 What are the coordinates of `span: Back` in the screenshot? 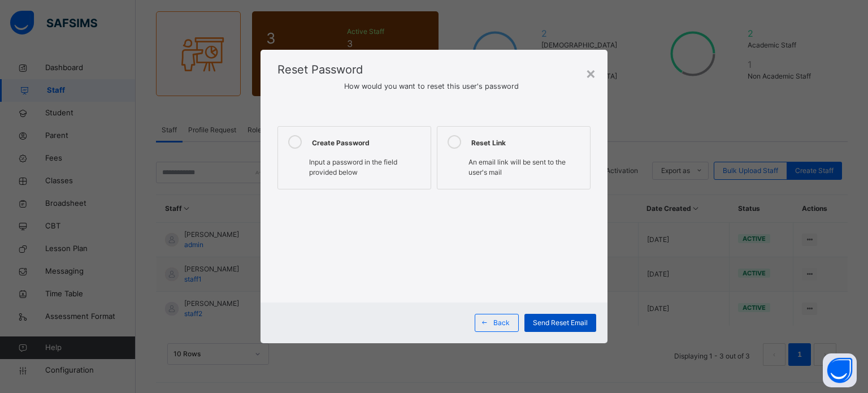 It's located at (501, 323).